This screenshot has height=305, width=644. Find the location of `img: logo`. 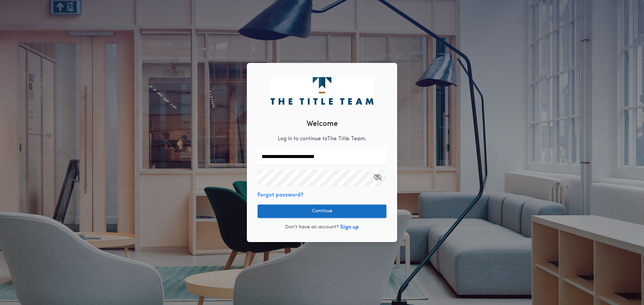

img: logo is located at coordinates (322, 91).